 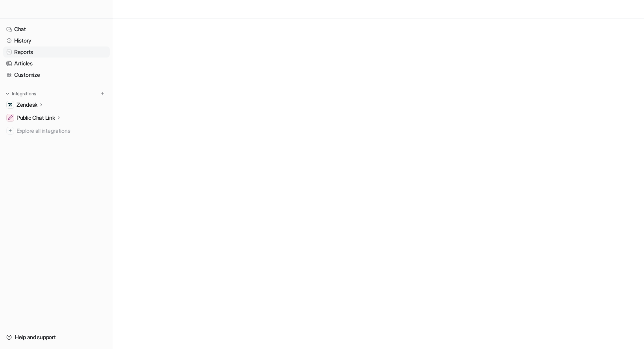 I want to click on img: Zendesk, so click(x=10, y=105).